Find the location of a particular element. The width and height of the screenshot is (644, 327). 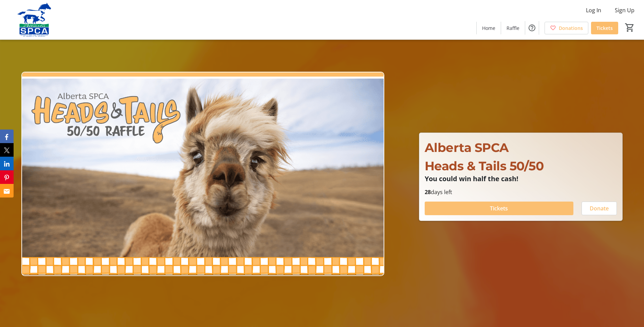

span: Log In is located at coordinates (593, 10).